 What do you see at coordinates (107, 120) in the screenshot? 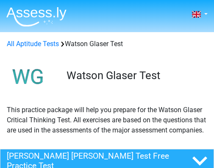
I see `p: This practice package will help you prepare for the Watson Glaser Critical Thinking Test. All exe...` at bounding box center [107, 120].